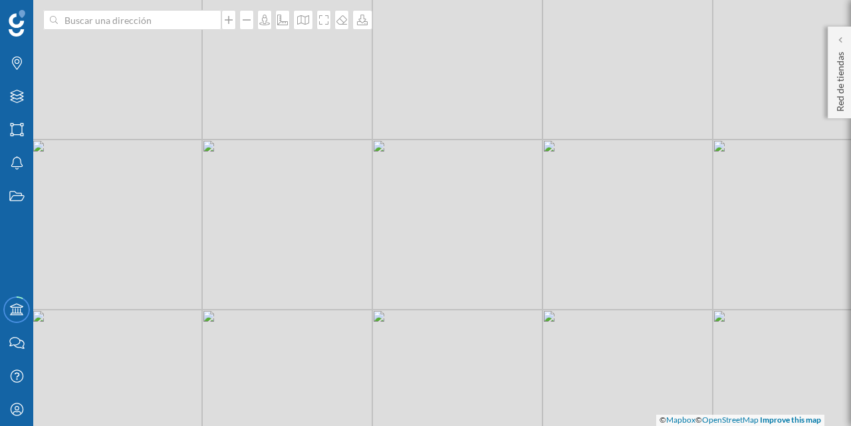 The width and height of the screenshot is (851, 426). What do you see at coordinates (791, 420) in the screenshot?
I see `a: Improve this map` at bounding box center [791, 420].